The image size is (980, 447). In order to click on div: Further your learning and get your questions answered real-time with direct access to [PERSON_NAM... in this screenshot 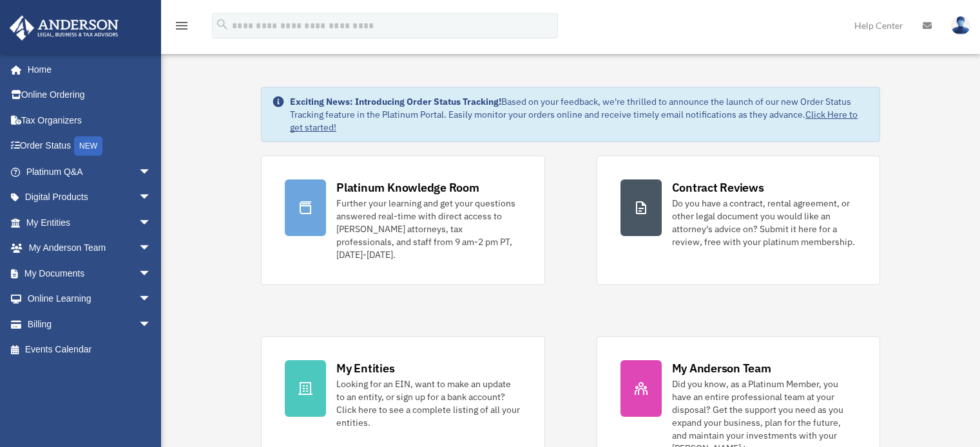, I will do `click(429, 229)`.